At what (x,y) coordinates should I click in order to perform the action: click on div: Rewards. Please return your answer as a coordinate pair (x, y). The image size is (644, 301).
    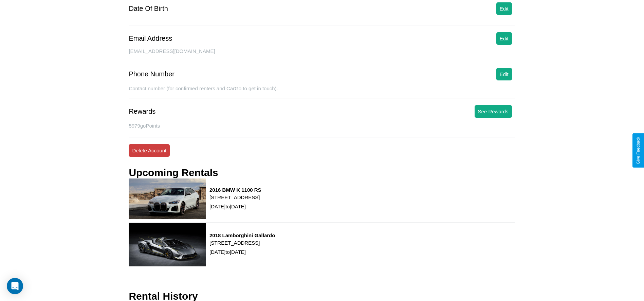
    Looking at the image, I should click on (142, 111).